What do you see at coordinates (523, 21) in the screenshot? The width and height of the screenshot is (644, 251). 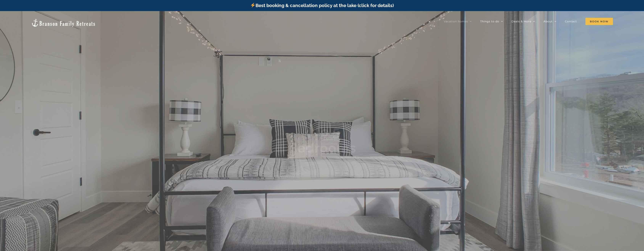 I see `a: Deals & More` at bounding box center [523, 21].